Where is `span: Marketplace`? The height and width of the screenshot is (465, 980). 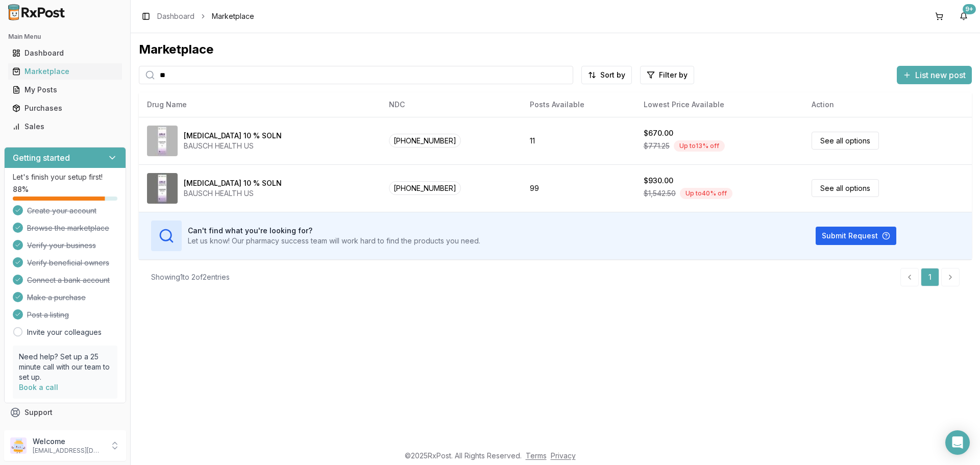
span: Marketplace is located at coordinates (233, 16).